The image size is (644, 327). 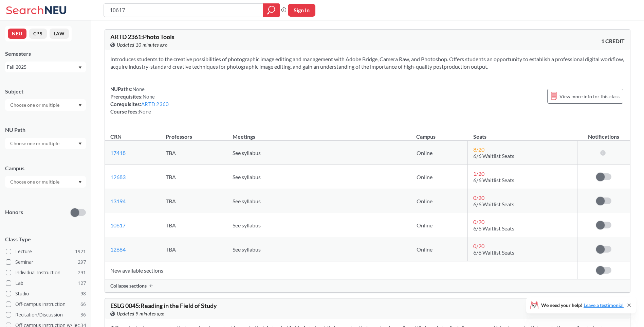 What do you see at coordinates (319, 133) in the screenshot?
I see `th: Meetings` at bounding box center [319, 133].